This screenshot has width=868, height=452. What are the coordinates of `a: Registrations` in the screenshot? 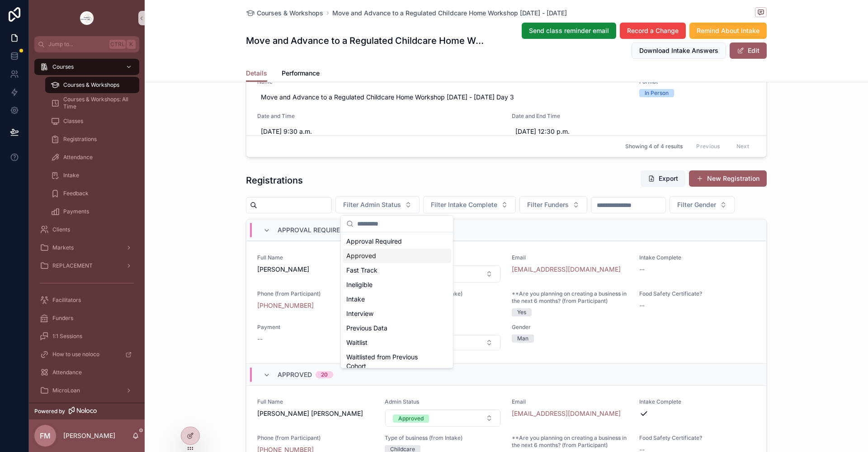 It's located at (92, 139).